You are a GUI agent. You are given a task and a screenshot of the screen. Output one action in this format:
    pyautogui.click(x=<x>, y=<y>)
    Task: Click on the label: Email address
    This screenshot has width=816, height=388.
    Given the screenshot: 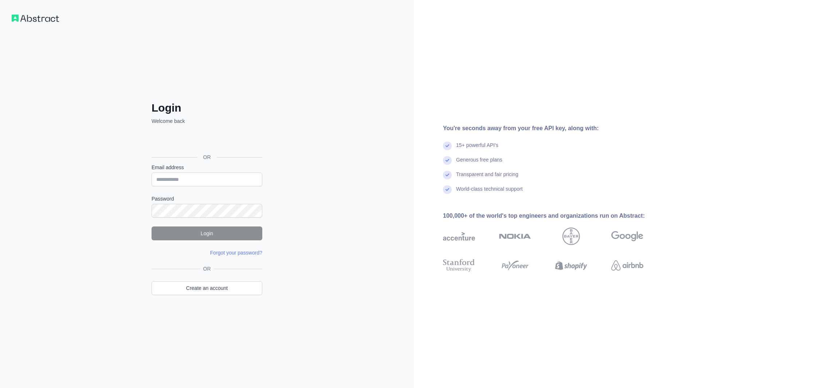 What is the action you would take?
    pyautogui.click(x=207, y=167)
    